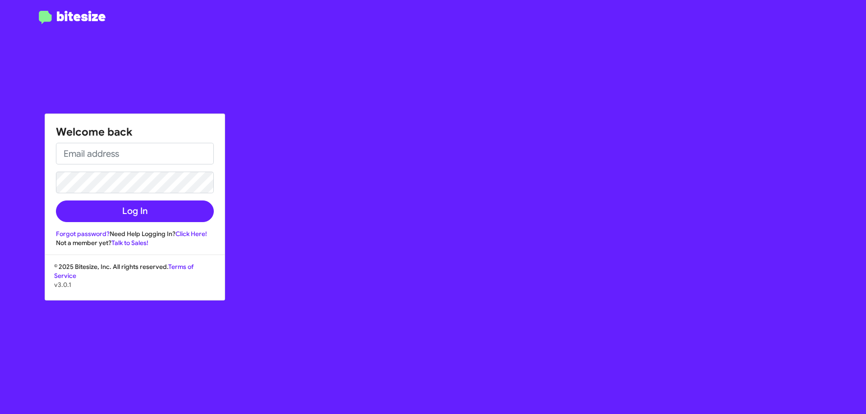 Image resolution: width=866 pixels, height=414 pixels. I want to click on div: Need Help Logging In?, so click(135, 234).